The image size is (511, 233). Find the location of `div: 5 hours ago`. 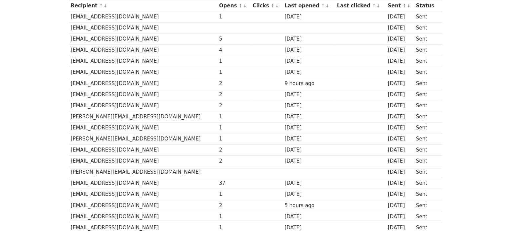

div: 5 hours ago is located at coordinates (309, 206).